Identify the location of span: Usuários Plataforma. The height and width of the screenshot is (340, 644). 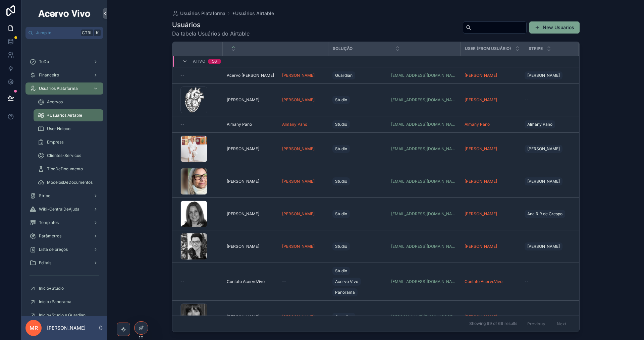
(58, 89).